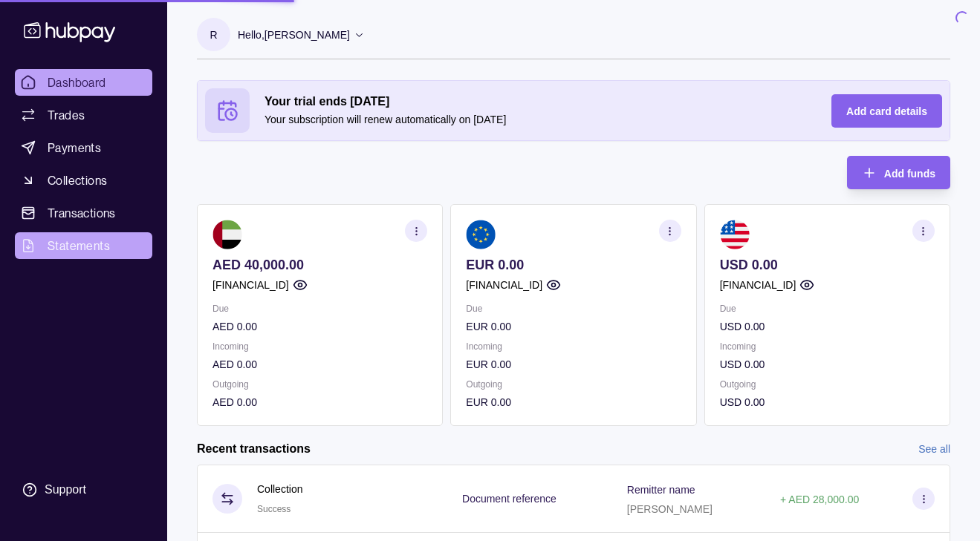  I want to click on div: Support, so click(66, 490).